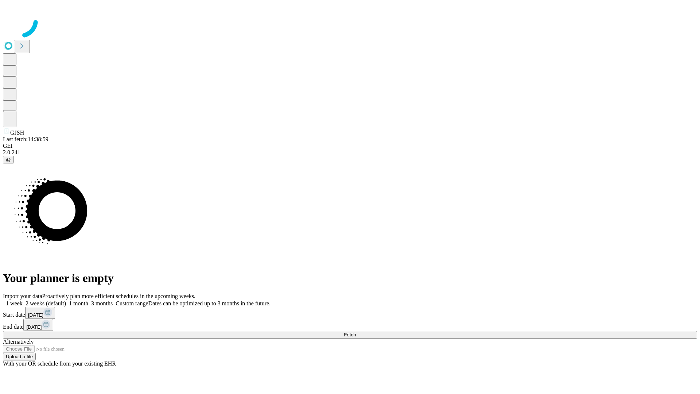  Describe the element at coordinates (102, 303) in the screenshot. I see `span: 3 months` at that location.